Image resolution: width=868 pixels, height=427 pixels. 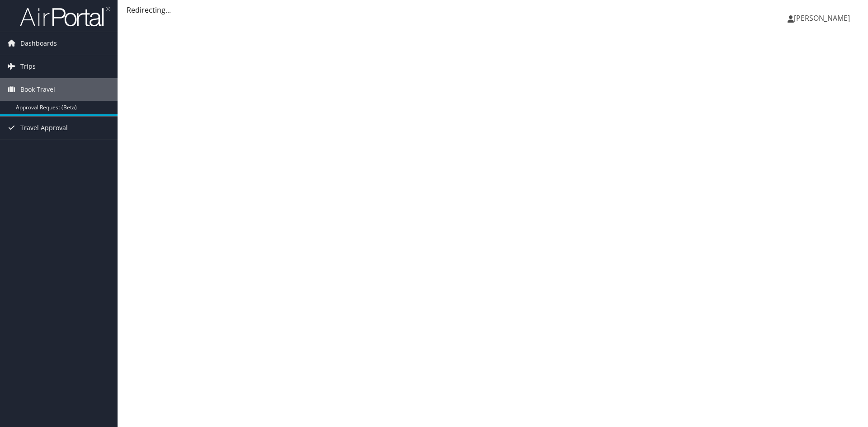 What do you see at coordinates (37, 90) in the screenshot?
I see `span: Book Travel` at bounding box center [37, 90].